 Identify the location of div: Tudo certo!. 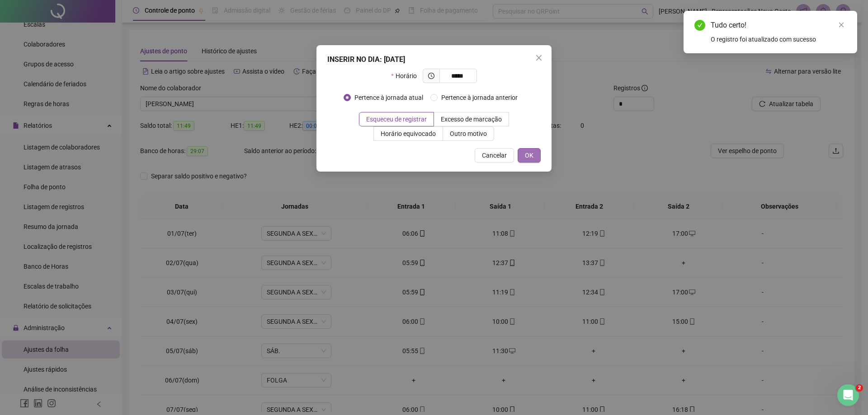
(779, 26).